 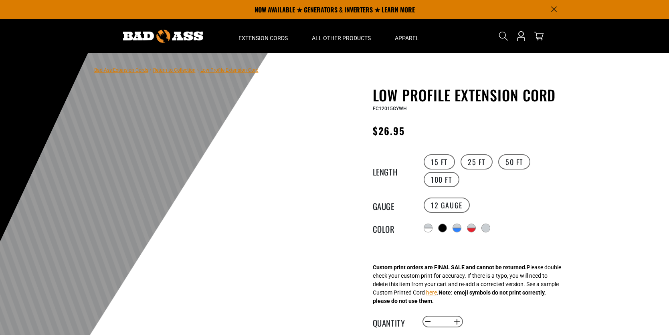 I want to click on strong: Custom print orders are FINAL SALE and cannot be returned., so click(x=450, y=268).